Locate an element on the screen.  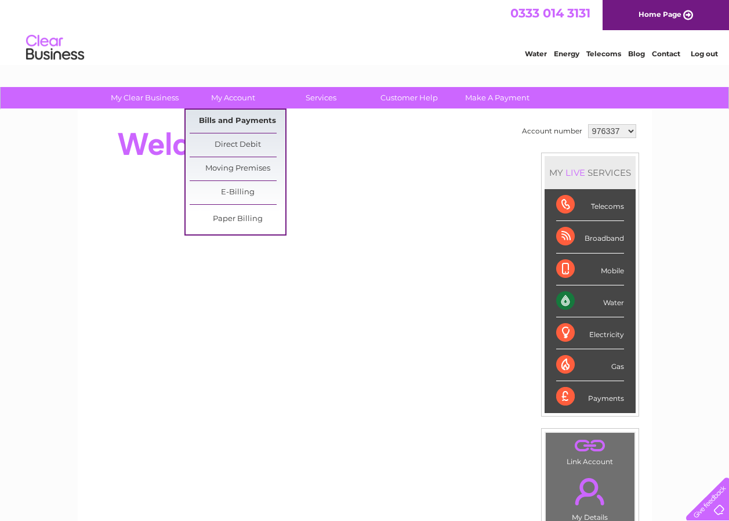
td: Link Account is located at coordinates (590, 450).